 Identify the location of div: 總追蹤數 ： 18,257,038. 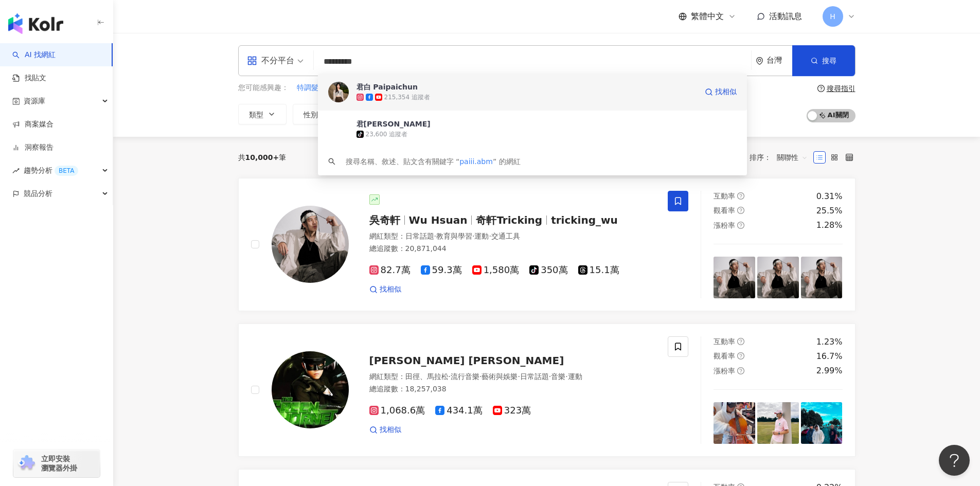
(512, 390).